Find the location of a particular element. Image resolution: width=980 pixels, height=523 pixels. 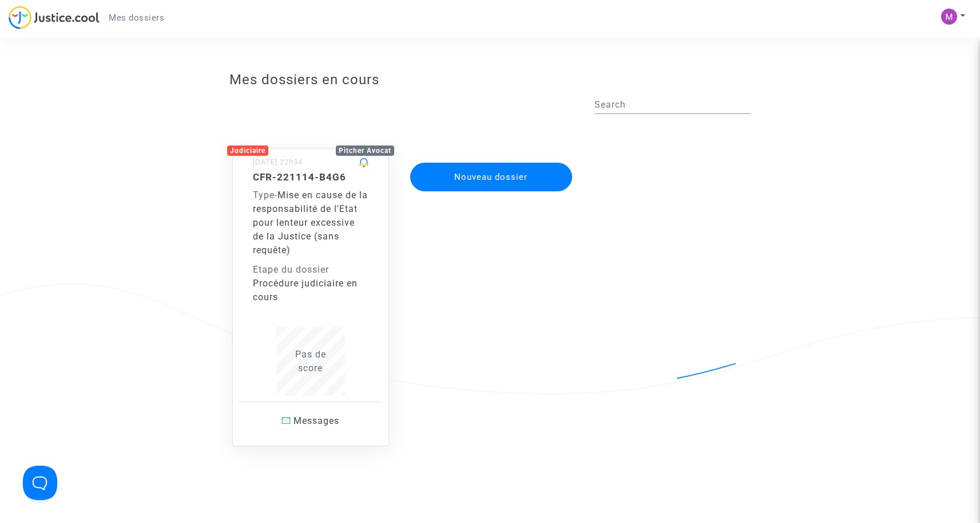

span: Type is located at coordinates (264, 194).